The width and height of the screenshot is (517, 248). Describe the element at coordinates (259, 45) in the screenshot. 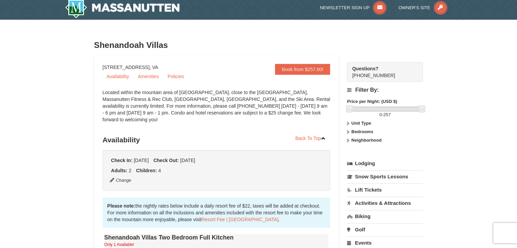

I see `h3: Shenandoah Villas` at that location.